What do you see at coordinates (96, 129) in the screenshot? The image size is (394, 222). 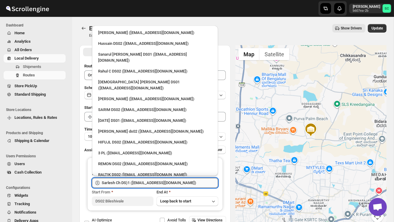 I see `span: Time Per Stop` at bounding box center [96, 129].